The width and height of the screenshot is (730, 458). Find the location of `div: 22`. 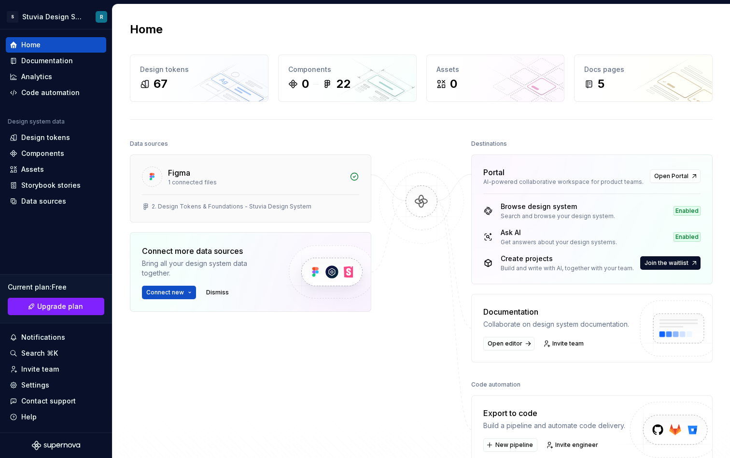

div: 22 is located at coordinates (343, 84).